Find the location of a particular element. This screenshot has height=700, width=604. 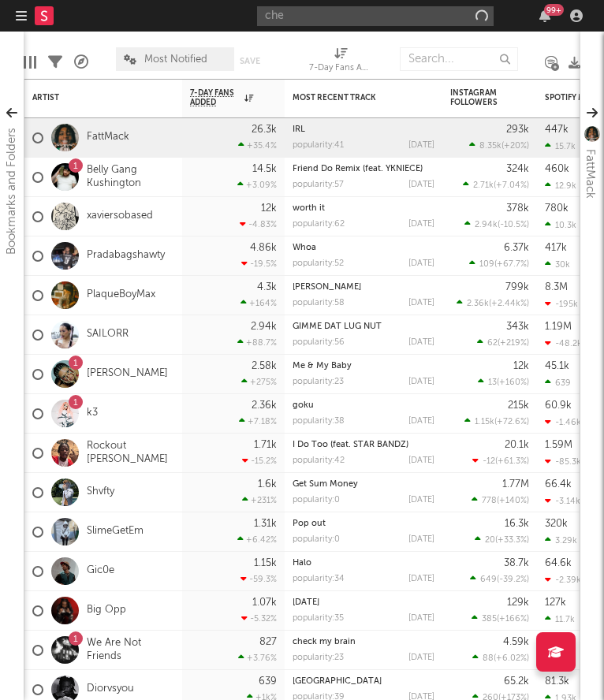

div: -85.3k is located at coordinates (563, 461).